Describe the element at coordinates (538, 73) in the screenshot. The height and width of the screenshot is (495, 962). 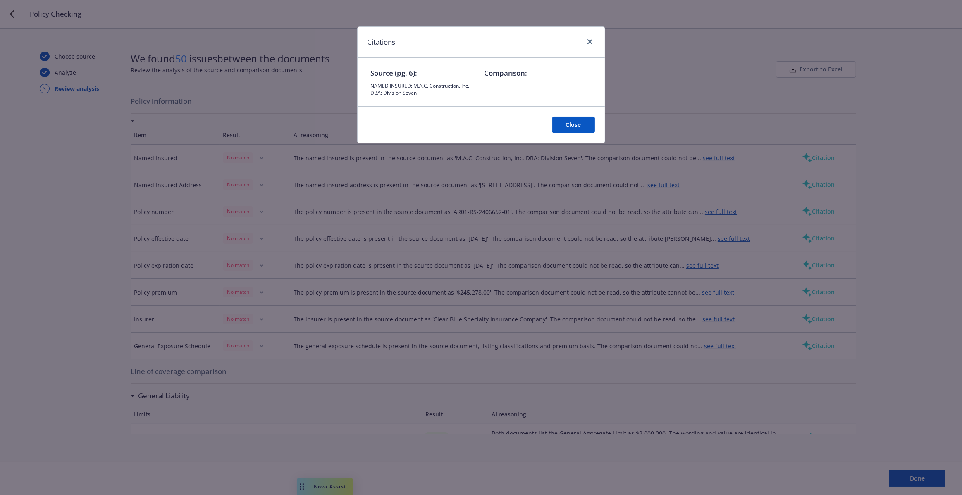
I see `span: Comparison:` at that location.